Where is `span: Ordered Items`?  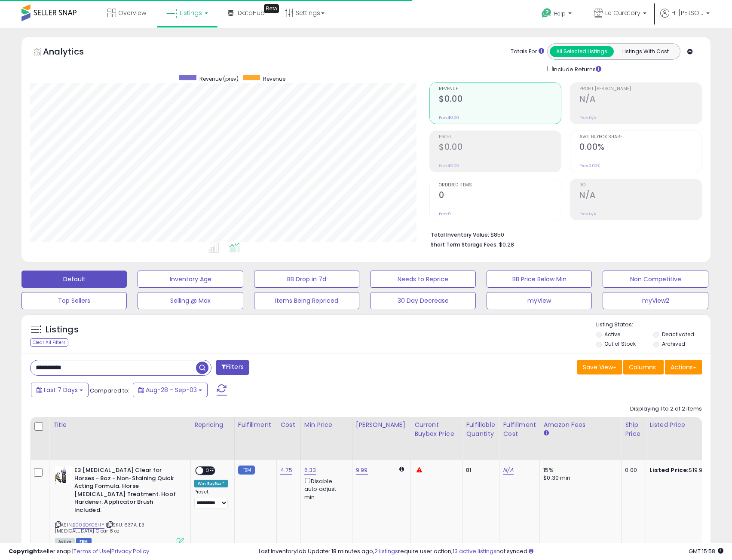 span: Ordered Items is located at coordinates (500, 185).